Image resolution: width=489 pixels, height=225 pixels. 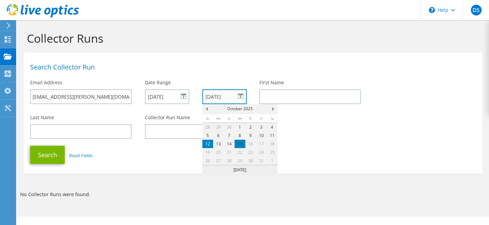 What do you see at coordinates (81, 156) in the screenshot?
I see `a: Reset Fields` at bounding box center [81, 156].